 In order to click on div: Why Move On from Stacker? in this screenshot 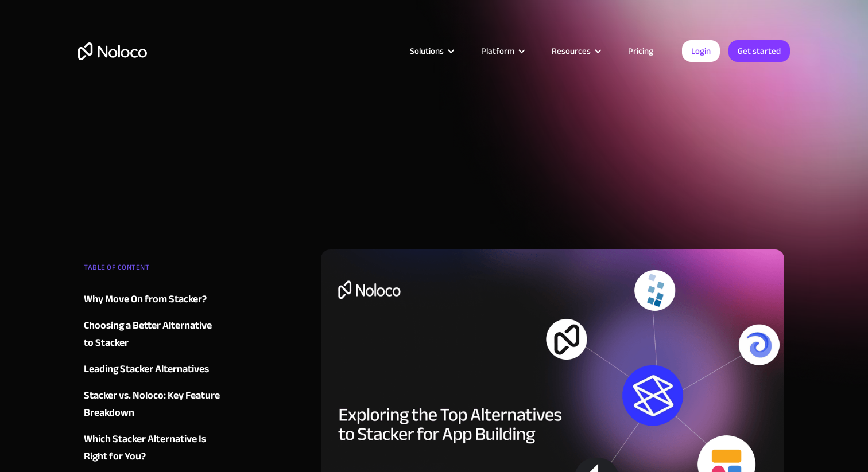, I will do `click(145, 299)`.